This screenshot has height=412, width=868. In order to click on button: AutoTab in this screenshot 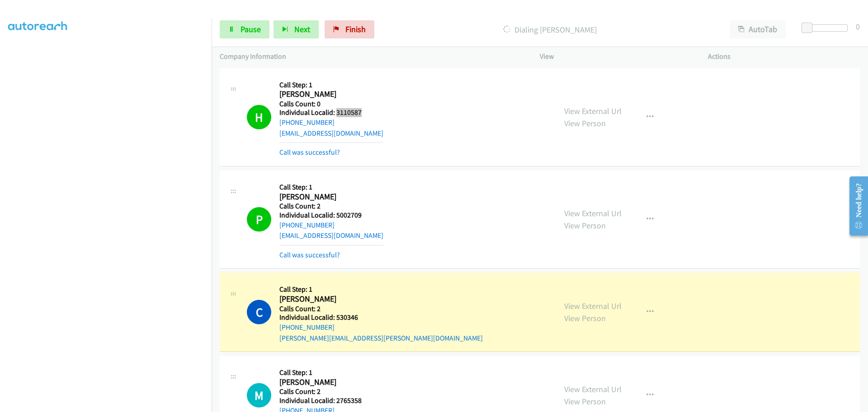, I will do `click(758, 30)`.